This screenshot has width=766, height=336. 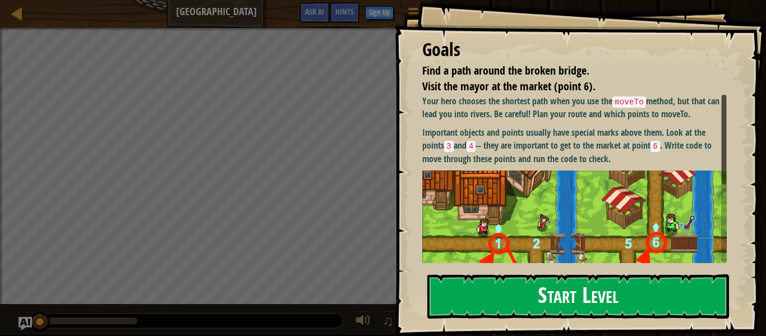 I want to click on code: 6, so click(x=655, y=146).